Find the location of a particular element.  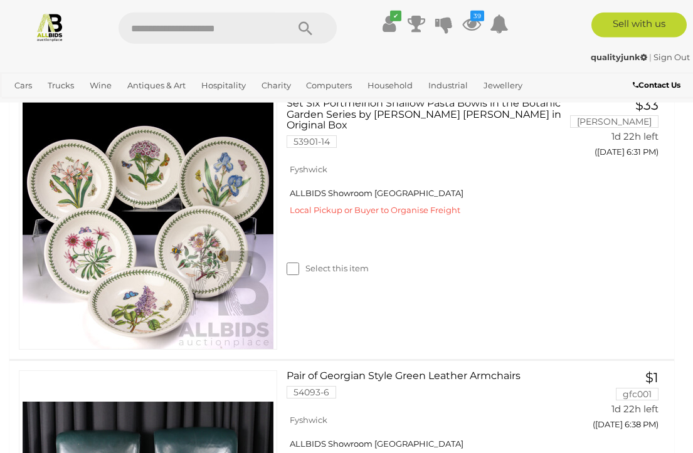

a: qualityjunk is located at coordinates (619, 57).